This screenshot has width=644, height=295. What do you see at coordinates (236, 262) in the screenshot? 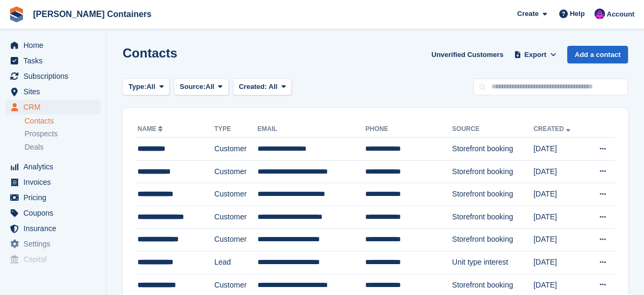
I see `td: Lead` at bounding box center [236, 262].